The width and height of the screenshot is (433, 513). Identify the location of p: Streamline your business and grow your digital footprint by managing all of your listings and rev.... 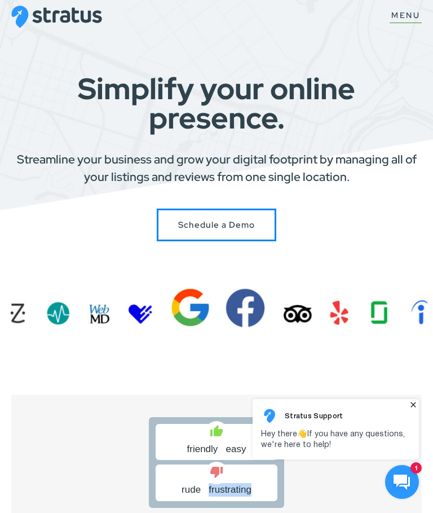
(217, 168).